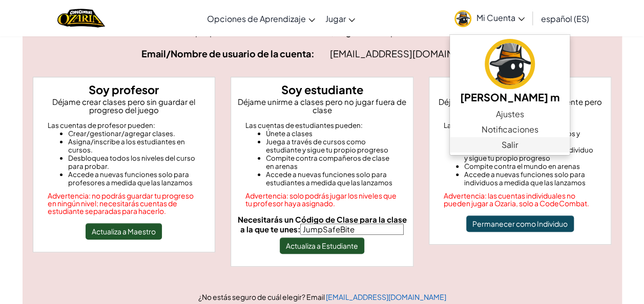 This screenshot has height=304, width=644. Describe the element at coordinates (124, 89) in the screenshot. I see `strong: Soy profesor` at that location.